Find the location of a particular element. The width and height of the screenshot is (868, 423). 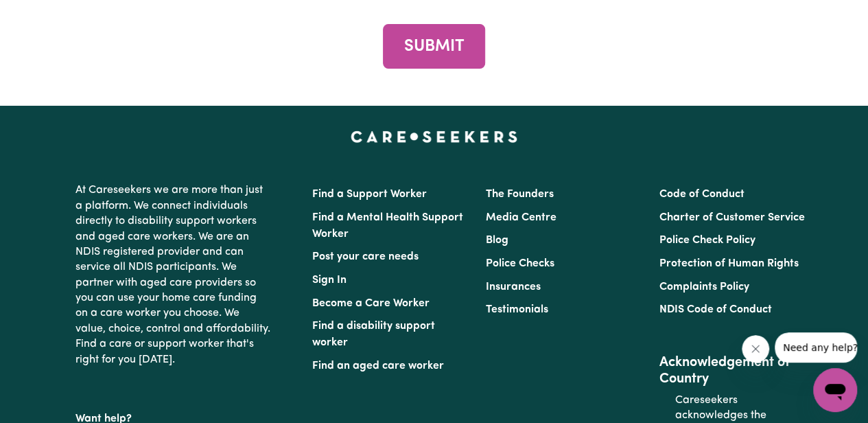

button: SUBMIT is located at coordinates (434, 46).